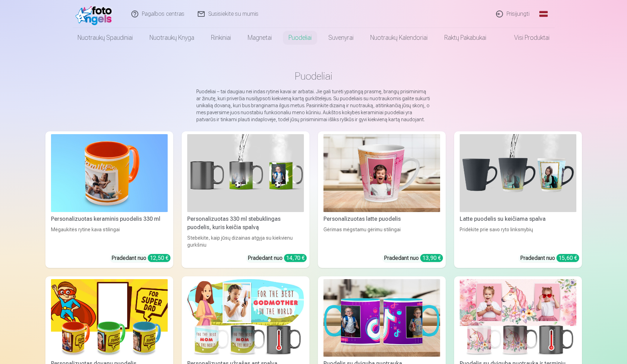 The width and height of the screenshot is (627, 364). Describe the element at coordinates (465, 38) in the screenshot. I see `a: Raktų pakabukai` at that location.